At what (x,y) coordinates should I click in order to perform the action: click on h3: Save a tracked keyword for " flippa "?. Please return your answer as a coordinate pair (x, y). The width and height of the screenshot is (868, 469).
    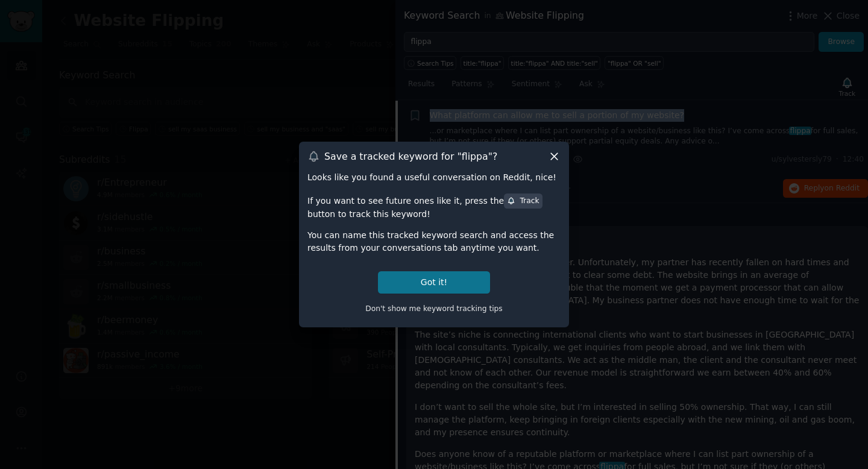
    Looking at the image, I should click on (411, 156).